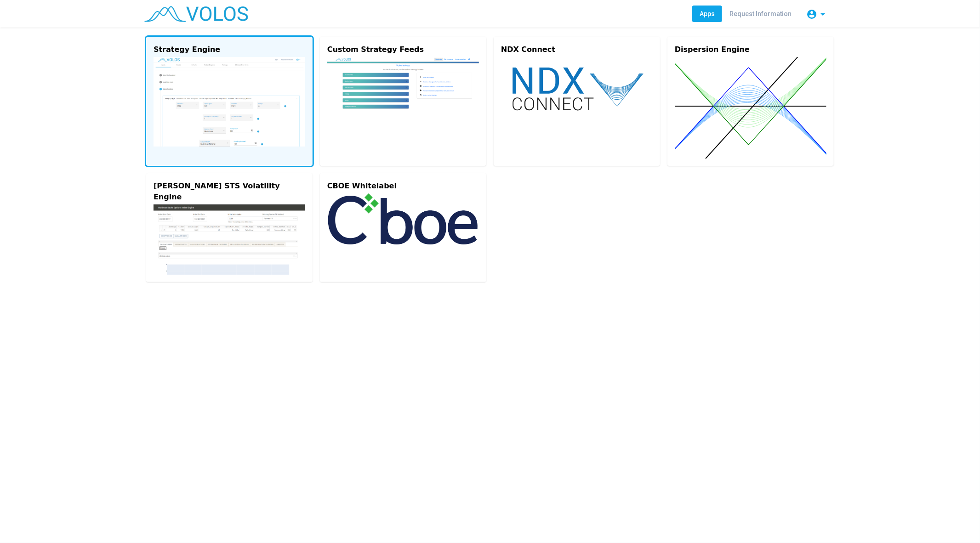  What do you see at coordinates (761, 13) in the screenshot?
I see `span: Request Information` at bounding box center [761, 13].